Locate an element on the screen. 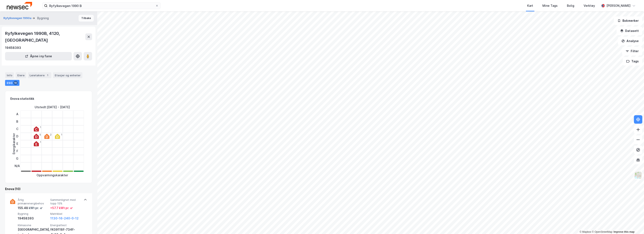 Image resolution: width=644 pixels, height=234 pixels. div: 2 is located at coordinates (51, 135).